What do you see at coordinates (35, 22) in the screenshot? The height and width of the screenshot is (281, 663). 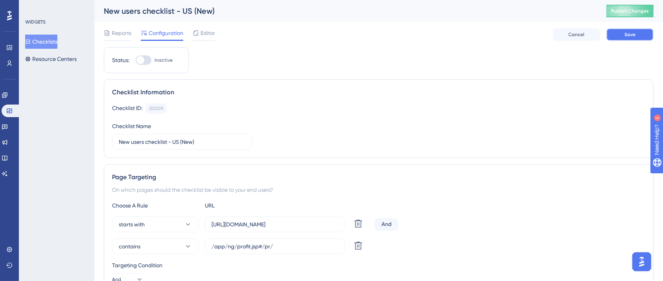 I see `div: WIDGETS` at bounding box center [35, 22].